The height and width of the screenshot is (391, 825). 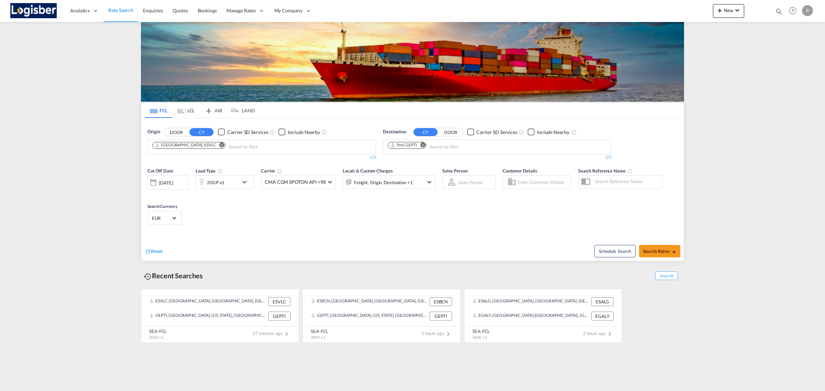 What do you see at coordinates (729, 11) in the screenshot?
I see `button: icon-plus 400-fgNewicon-chevron-down` at bounding box center [729, 11].